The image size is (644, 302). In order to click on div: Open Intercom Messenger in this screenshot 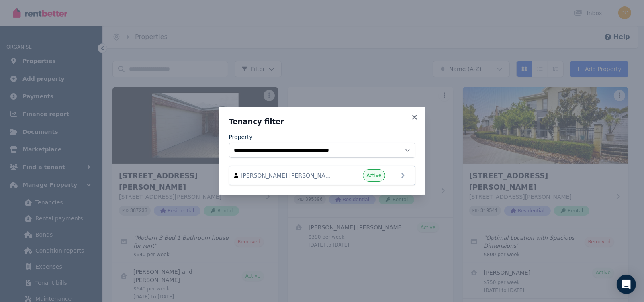, I will do `click(626, 284)`.